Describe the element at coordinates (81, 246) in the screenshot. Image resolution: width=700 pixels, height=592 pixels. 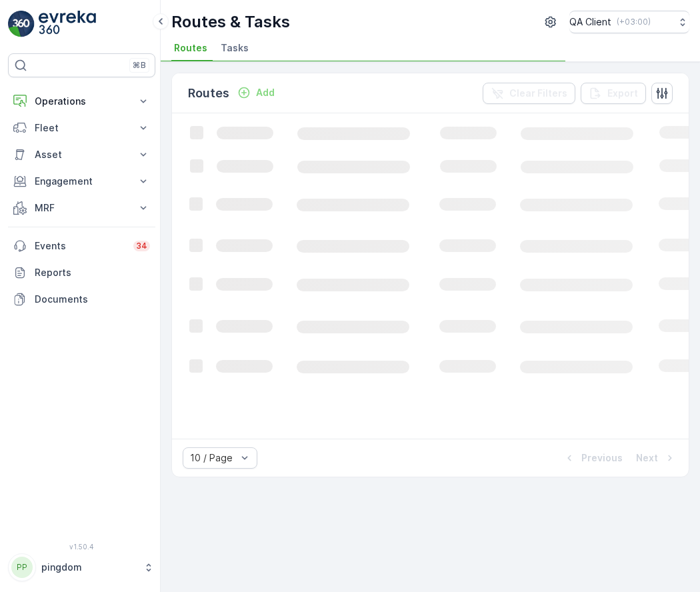
I see `a: Events34` at that location.